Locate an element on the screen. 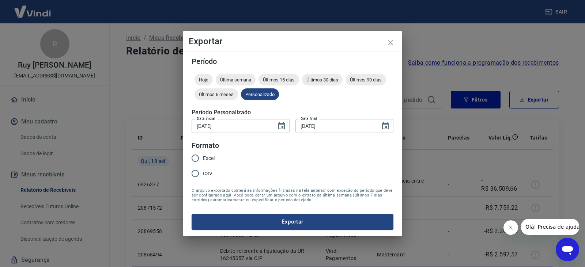 The width and height of the screenshot is (585, 267). h5: Período is located at coordinates (292, 61).